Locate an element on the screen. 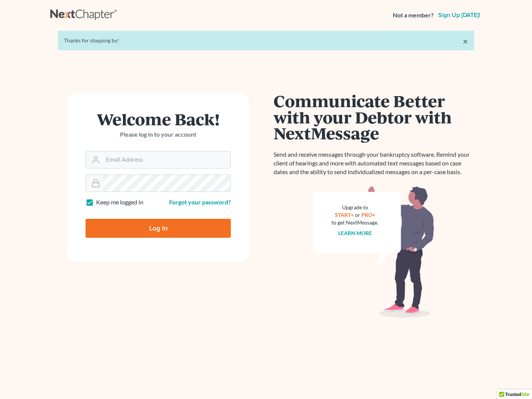  h1: Welcome Back! is located at coordinates (158, 119).